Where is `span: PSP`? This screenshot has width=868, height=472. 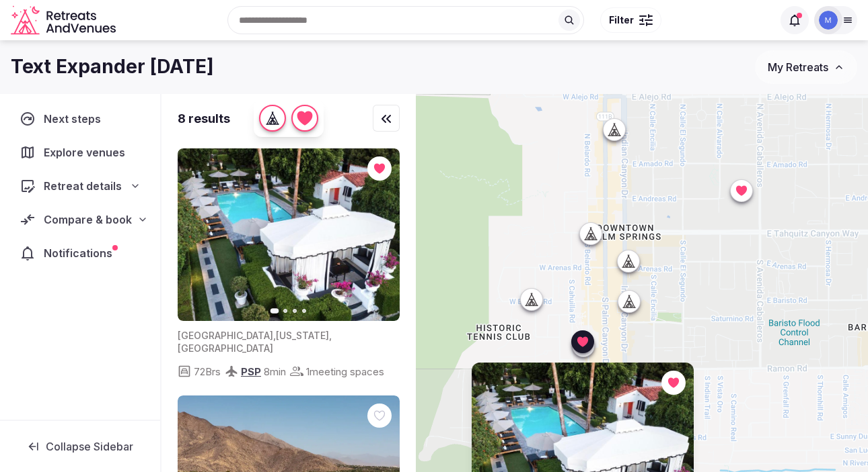
span: PSP is located at coordinates (251, 372).